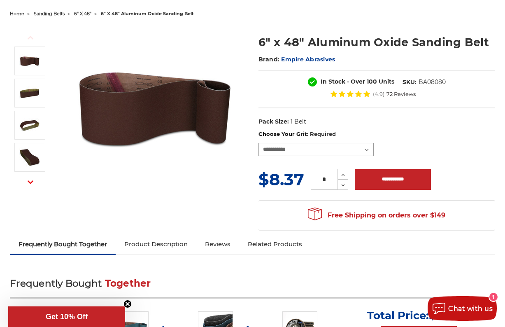  Describe the element at coordinates (462, 308) in the screenshot. I see `button: Chat with us` at that location.